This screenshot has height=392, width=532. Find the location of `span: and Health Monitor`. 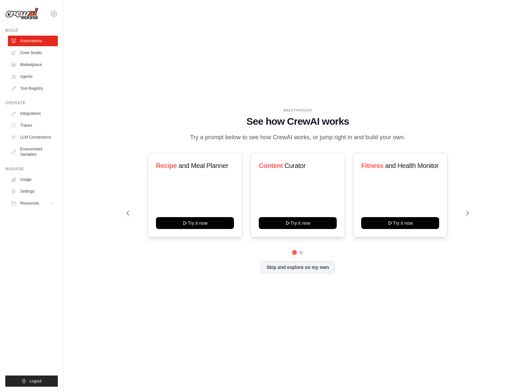

span: and Health Monitor is located at coordinates (412, 166).